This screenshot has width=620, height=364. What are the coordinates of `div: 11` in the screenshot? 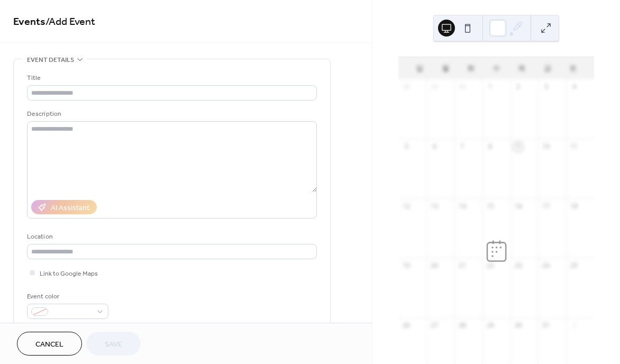 It's located at (574, 146).